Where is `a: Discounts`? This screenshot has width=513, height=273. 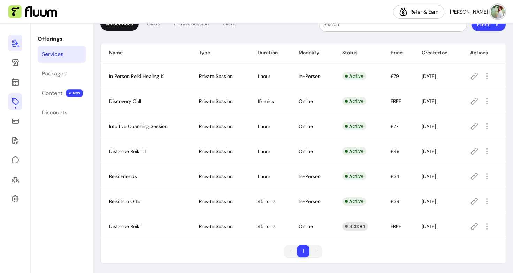
a: Discounts is located at coordinates (62, 113).